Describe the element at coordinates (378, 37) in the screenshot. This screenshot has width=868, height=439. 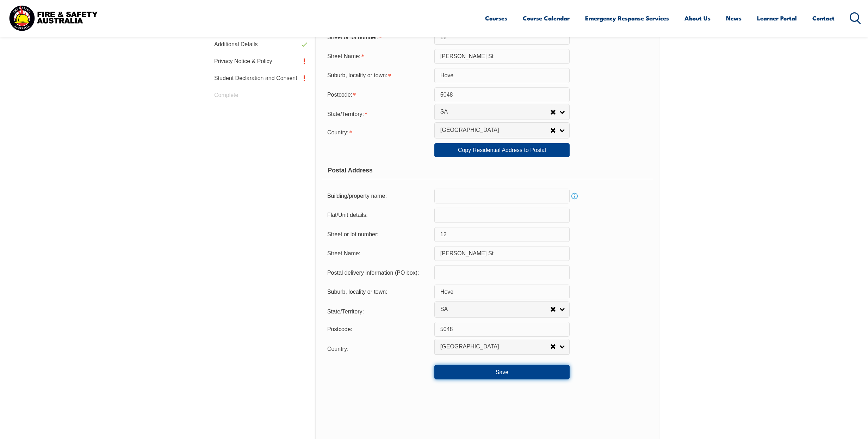
I see `div: Street or lot number is required.` at that location.